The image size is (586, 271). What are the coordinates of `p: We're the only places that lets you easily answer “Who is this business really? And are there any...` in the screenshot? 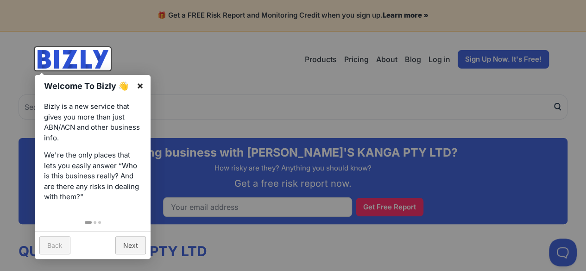 It's located at (93, 176).